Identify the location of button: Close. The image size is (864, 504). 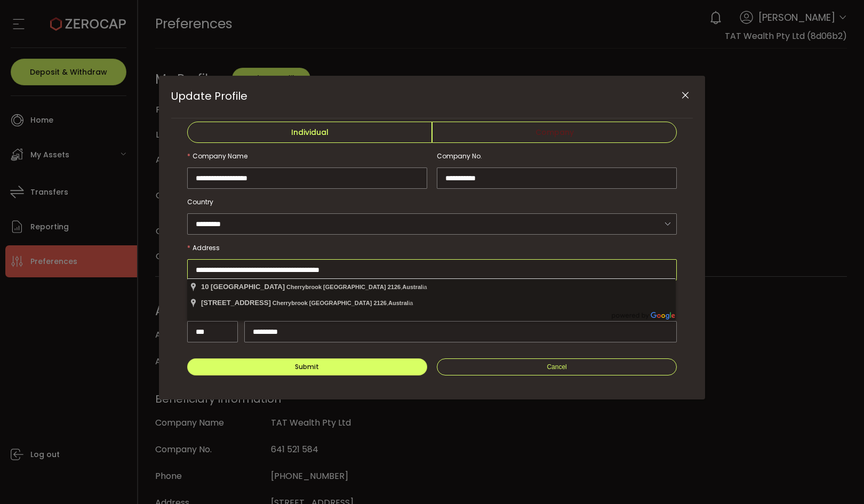
(685, 95).